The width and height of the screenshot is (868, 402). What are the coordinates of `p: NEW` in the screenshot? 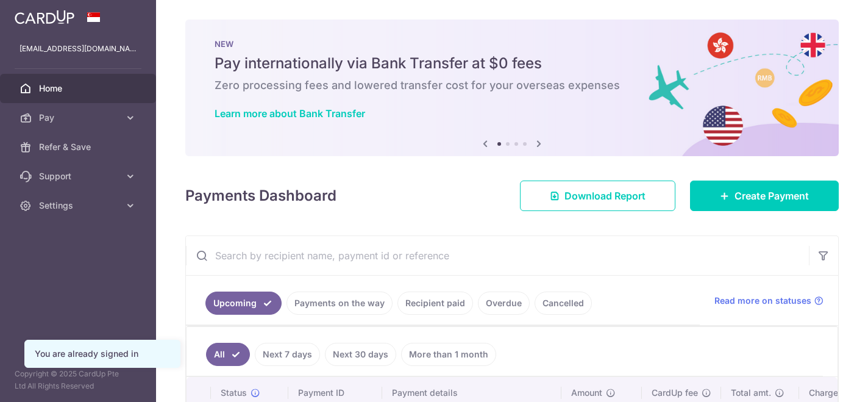 It's located at (512, 44).